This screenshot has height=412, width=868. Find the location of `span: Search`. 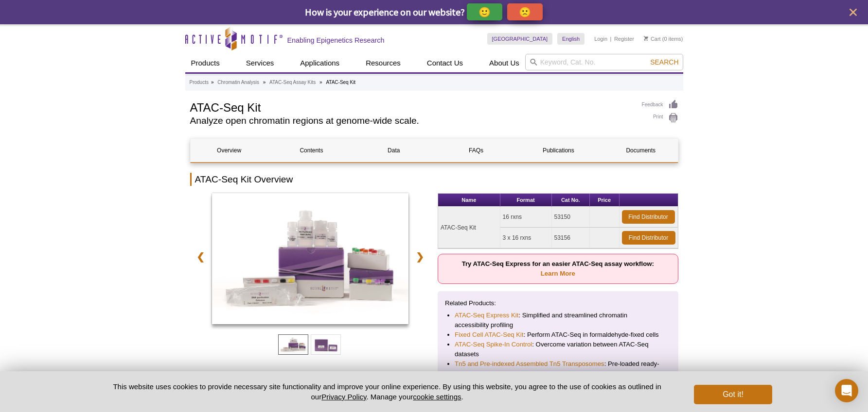

span: Search is located at coordinates (664, 62).